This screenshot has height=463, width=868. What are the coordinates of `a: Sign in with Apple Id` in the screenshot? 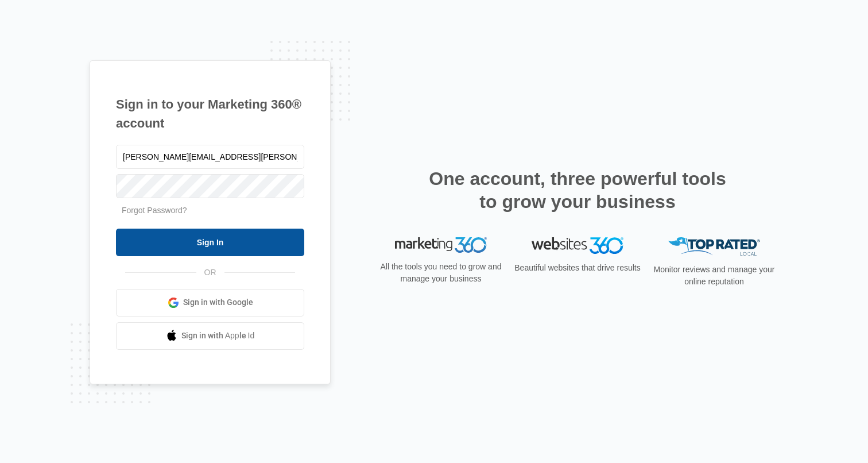 It's located at (210, 336).